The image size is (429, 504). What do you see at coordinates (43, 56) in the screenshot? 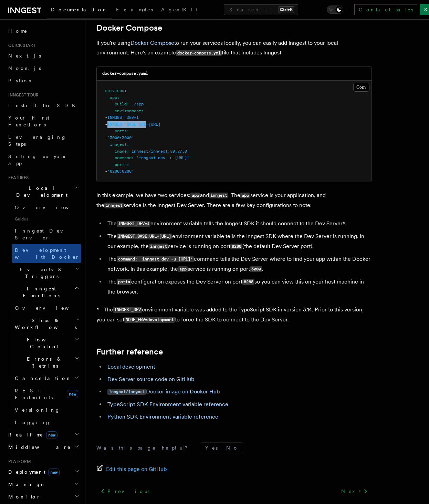
I see `a: Next.js` at bounding box center [43, 56].